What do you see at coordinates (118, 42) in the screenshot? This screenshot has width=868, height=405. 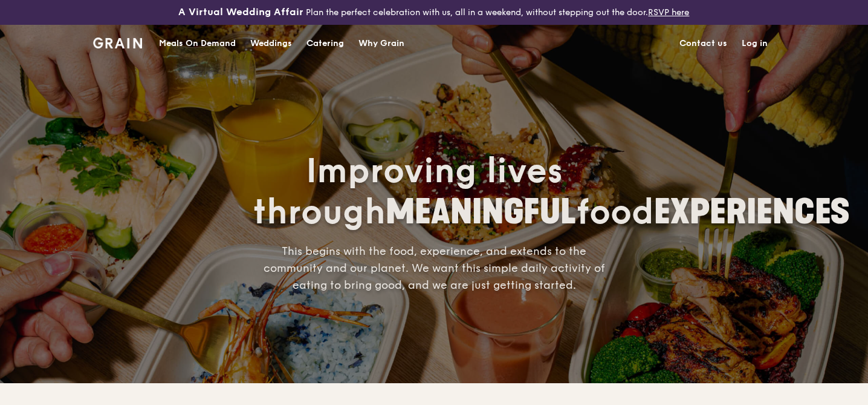 I see `a: GrainGrain` at bounding box center [118, 42].